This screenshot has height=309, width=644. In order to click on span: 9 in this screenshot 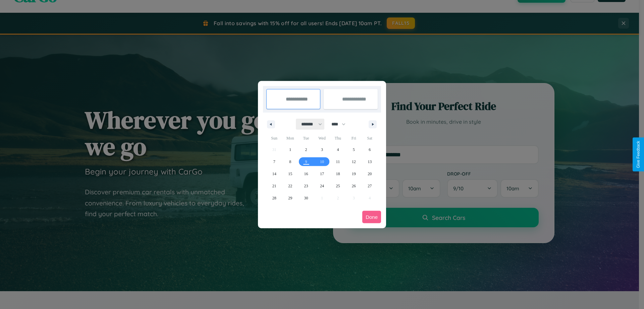, I will do `click(307, 162)`.